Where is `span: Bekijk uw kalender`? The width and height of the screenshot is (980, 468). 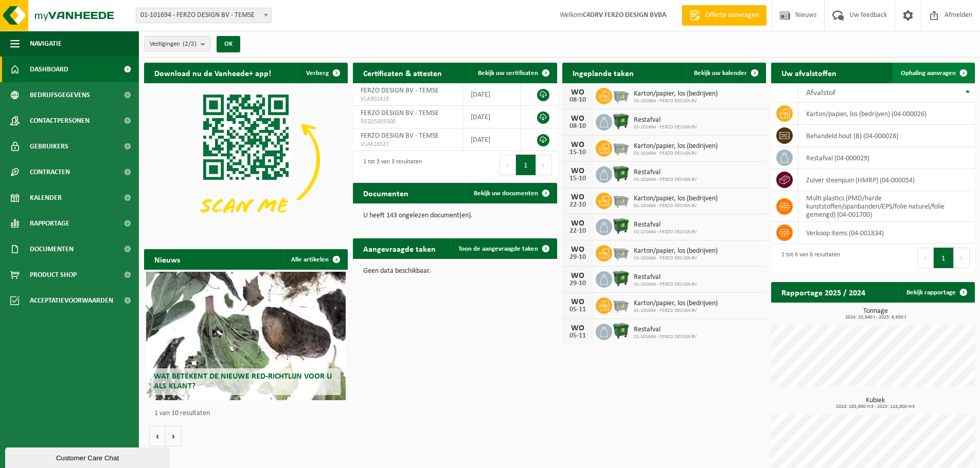 span: Bekijk uw kalender is located at coordinates (720, 73).